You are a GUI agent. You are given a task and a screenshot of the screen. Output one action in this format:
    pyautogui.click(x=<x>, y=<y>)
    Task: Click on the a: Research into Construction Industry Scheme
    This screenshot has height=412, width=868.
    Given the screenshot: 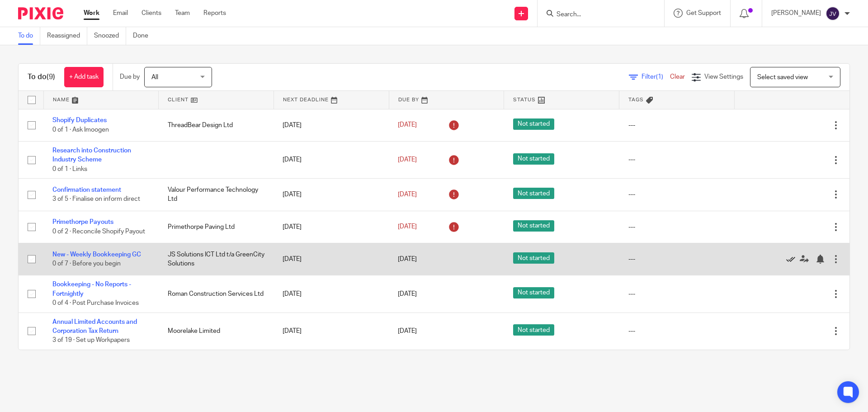 What is the action you would take?
    pyautogui.click(x=92, y=155)
    